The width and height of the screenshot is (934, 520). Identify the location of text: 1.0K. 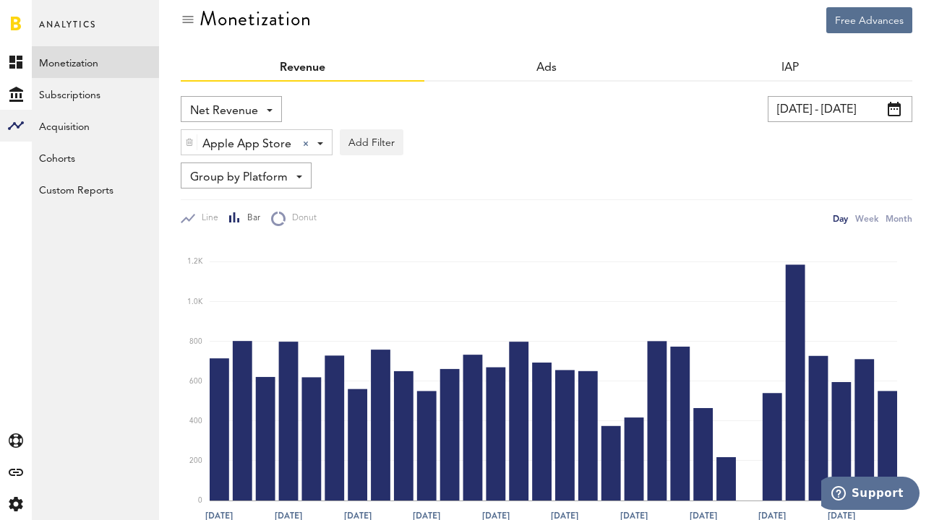
(195, 302).